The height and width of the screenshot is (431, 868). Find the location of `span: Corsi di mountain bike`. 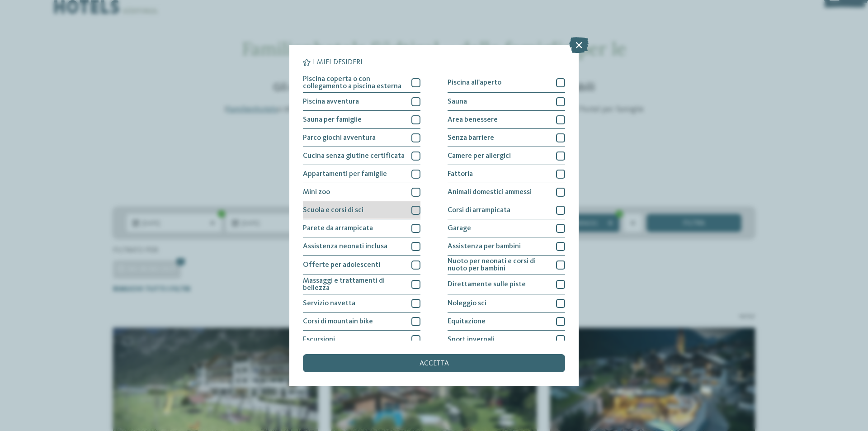

span: Corsi di mountain bike is located at coordinates (338, 322).